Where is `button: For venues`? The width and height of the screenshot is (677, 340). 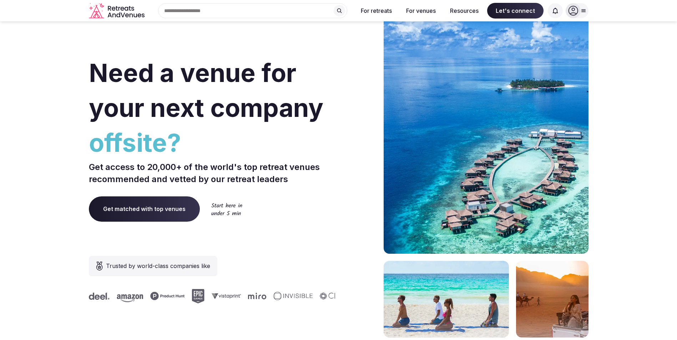
button: For venues is located at coordinates (421, 11).